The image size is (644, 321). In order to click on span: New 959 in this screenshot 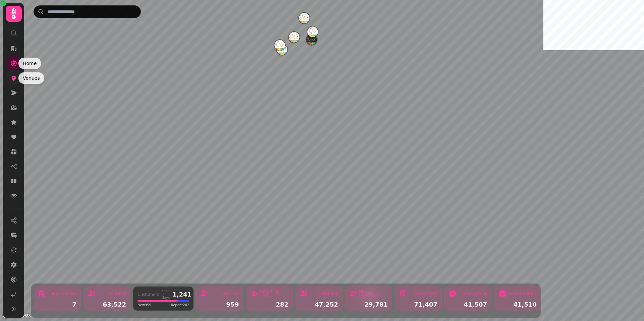, I will do `click(144, 305)`.